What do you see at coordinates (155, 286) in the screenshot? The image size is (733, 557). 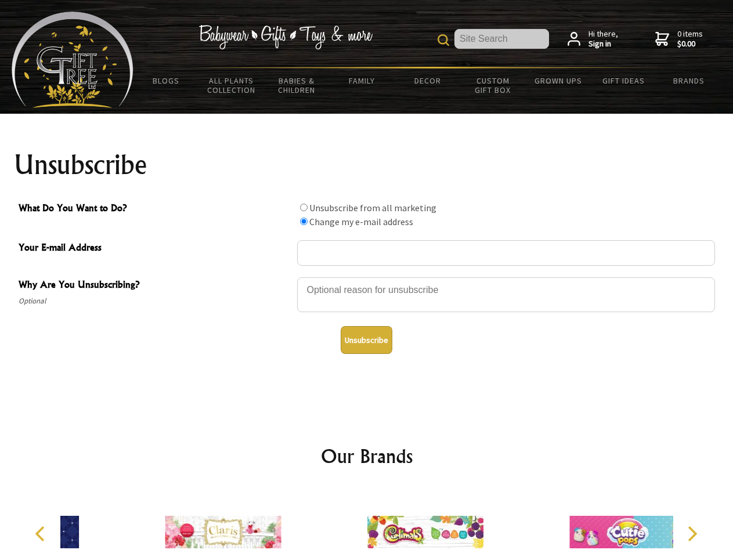 I see `span: Why Are You Unsubscribing?` at bounding box center [155, 286].